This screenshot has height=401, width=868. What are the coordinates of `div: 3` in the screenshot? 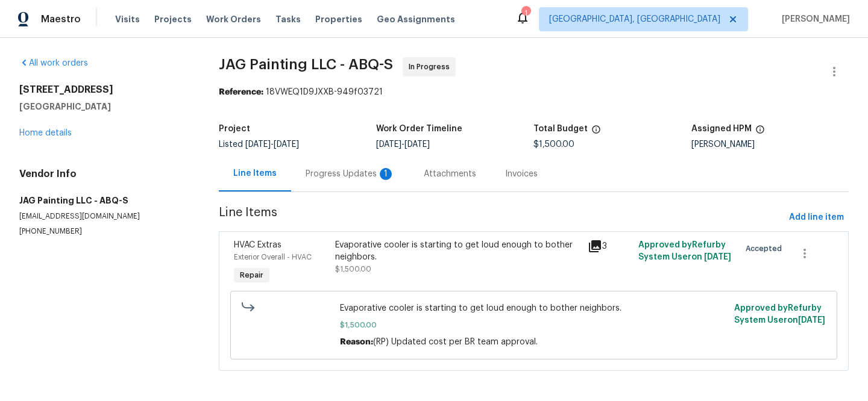 It's located at (610, 246).